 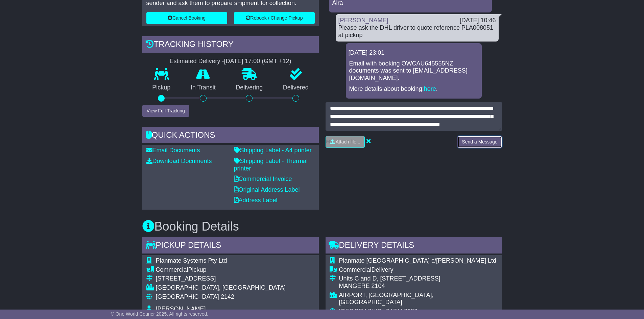 I want to click on div: Pickup Details, so click(x=231, y=246).